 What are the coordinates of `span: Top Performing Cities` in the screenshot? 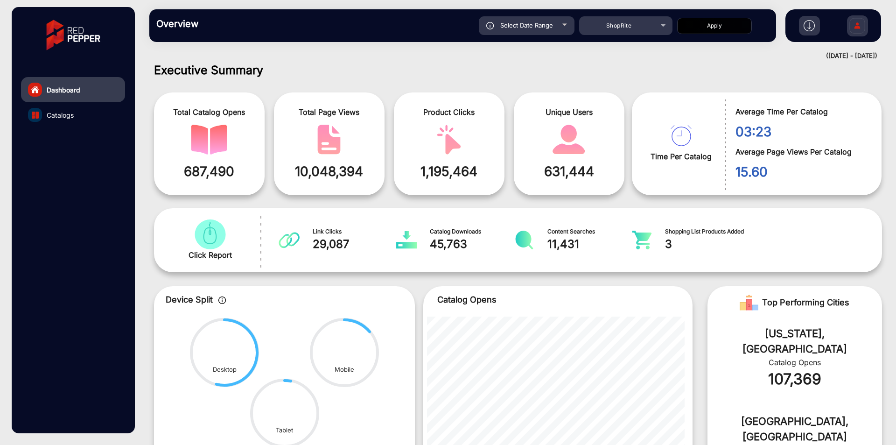 It's located at (806, 302).